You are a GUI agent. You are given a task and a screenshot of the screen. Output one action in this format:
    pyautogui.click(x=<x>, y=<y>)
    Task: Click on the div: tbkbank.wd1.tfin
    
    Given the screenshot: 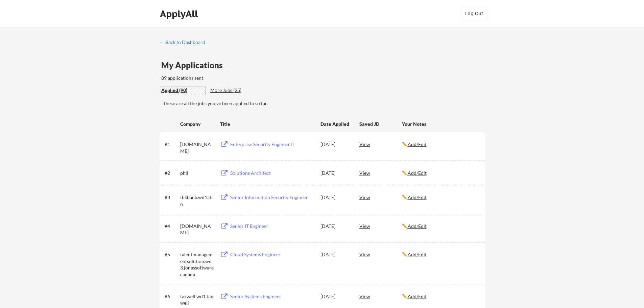 What is the action you would take?
    pyautogui.click(x=197, y=201)
    